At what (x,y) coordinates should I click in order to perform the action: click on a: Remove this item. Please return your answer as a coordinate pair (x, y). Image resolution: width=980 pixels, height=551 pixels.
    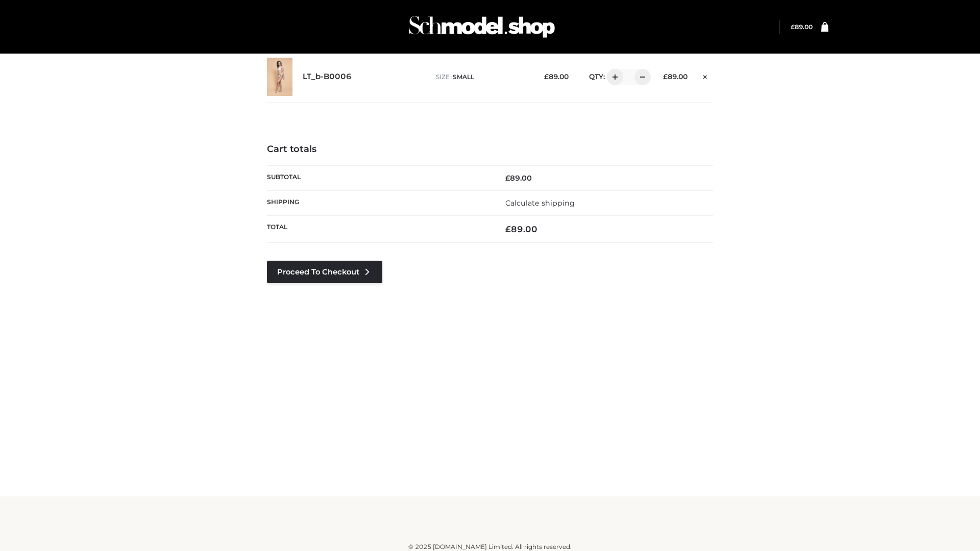
    Looking at the image, I should click on (705, 76).